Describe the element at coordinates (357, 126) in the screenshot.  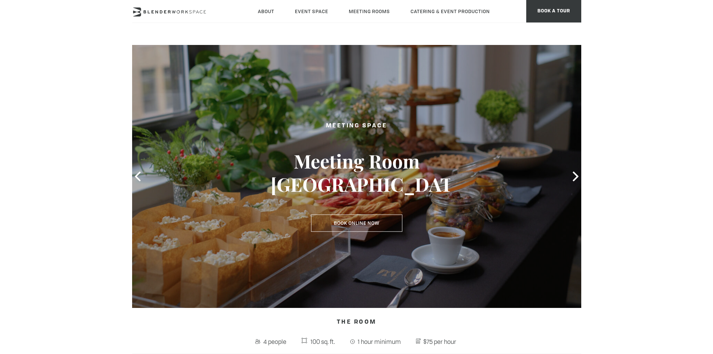
I see `h2: Meeting Space` at that location.